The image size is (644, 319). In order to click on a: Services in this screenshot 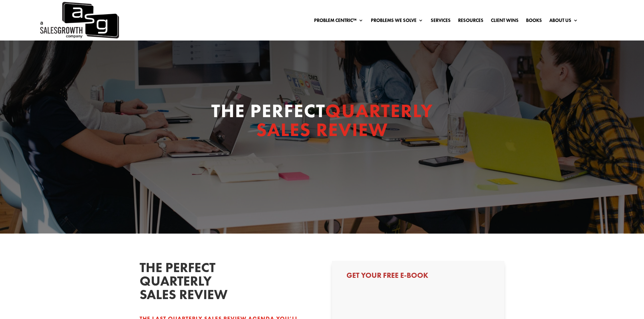, I will do `click(440, 22)`.